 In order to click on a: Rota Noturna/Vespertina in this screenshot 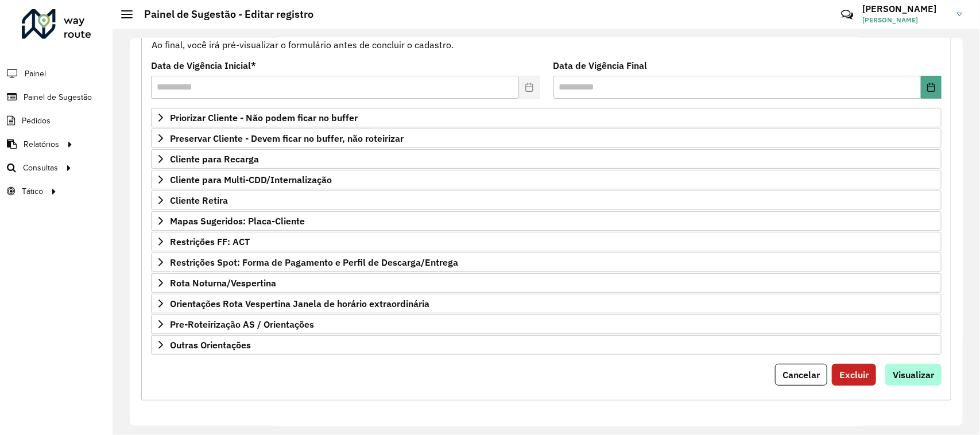, I will do `click(546, 283)`.